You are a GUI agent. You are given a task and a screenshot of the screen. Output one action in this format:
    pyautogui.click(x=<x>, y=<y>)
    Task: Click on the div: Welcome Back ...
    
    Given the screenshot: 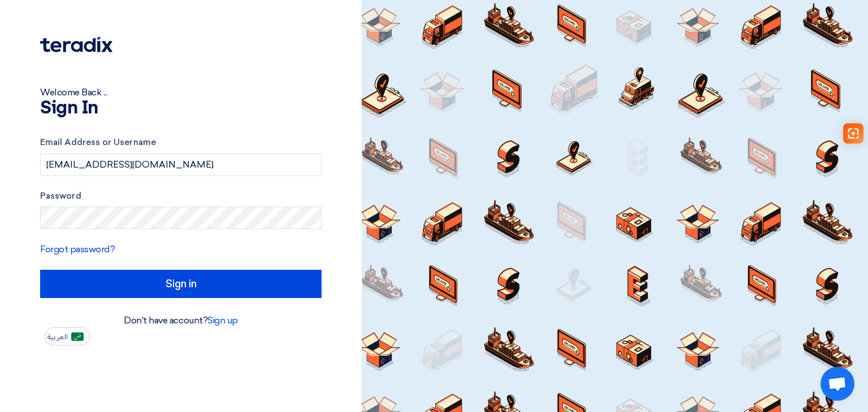 What is the action you would take?
    pyautogui.click(x=181, y=92)
    